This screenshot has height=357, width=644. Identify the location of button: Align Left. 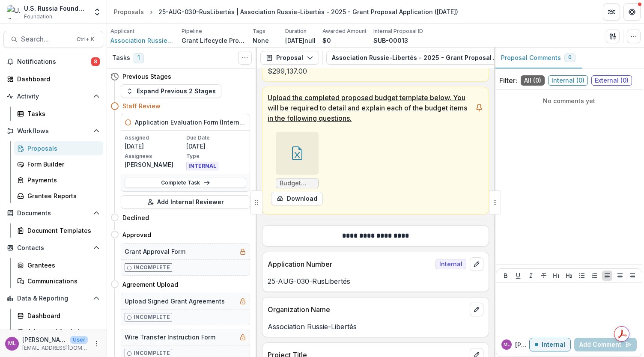
(607, 275).